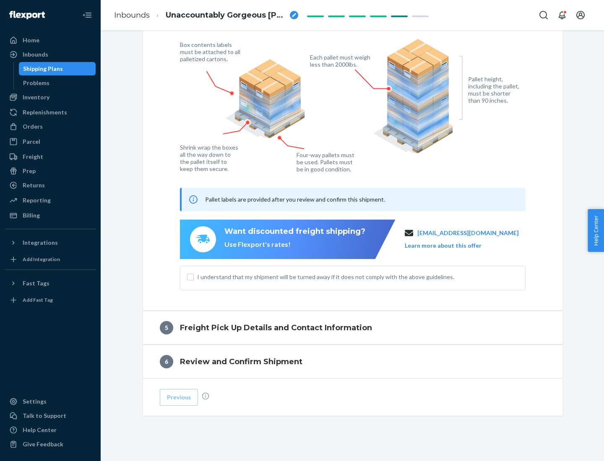 The width and height of the screenshot is (604, 461). Describe the element at coordinates (226, 16) in the screenshot. I see `span: Unaccountably Gorgeous Wren` at that location.